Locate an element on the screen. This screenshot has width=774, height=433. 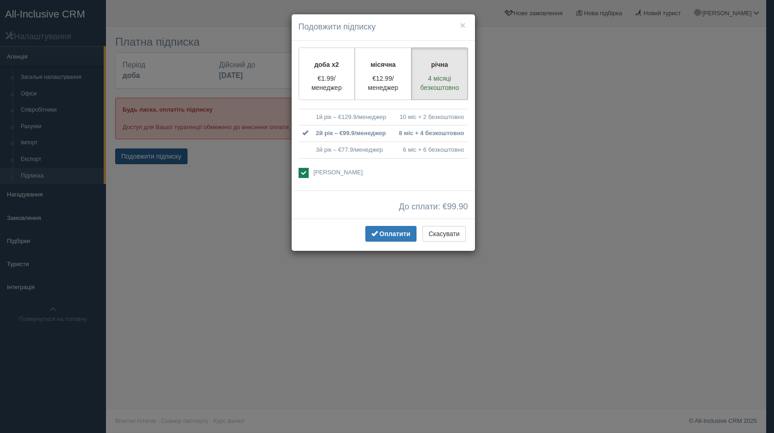
td: 6 міс + 6 безкоштовно is located at coordinates (430, 150).